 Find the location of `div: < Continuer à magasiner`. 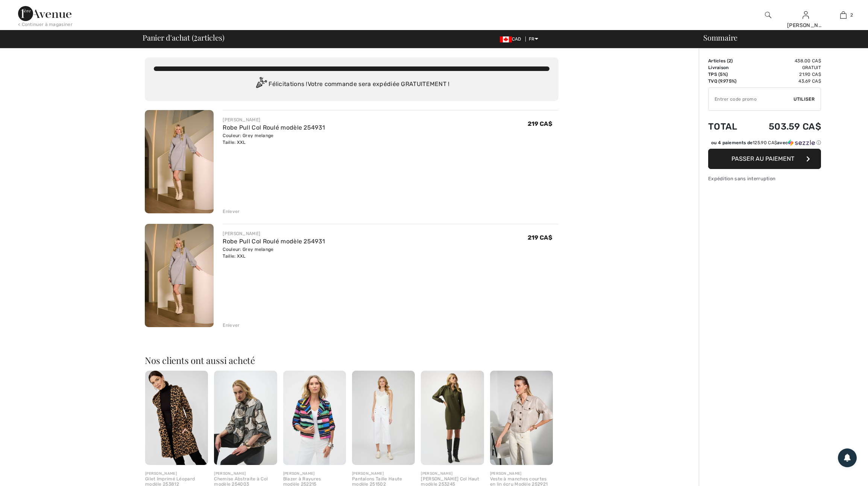

div: < Continuer à magasiner is located at coordinates (45, 25).